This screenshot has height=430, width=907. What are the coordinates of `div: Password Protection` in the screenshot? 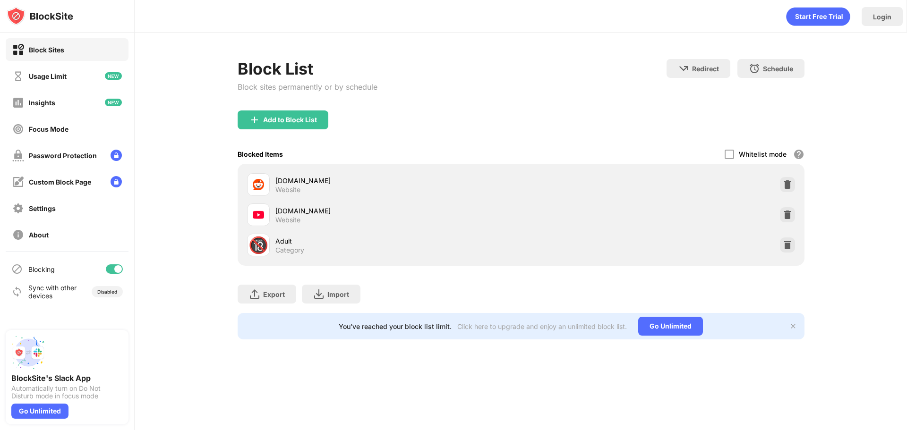 It's located at (63, 155).